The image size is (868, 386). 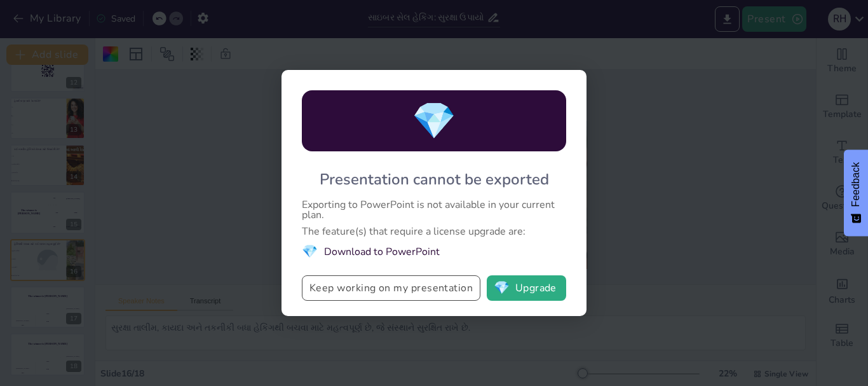 What do you see at coordinates (856, 184) in the screenshot?
I see `span: Feedback` at bounding box center [856, 184].